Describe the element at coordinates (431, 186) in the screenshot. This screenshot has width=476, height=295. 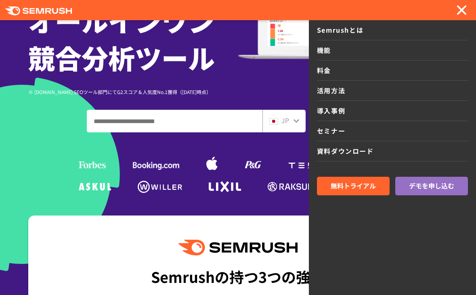
I see `span: デモを申し込む` at that location.